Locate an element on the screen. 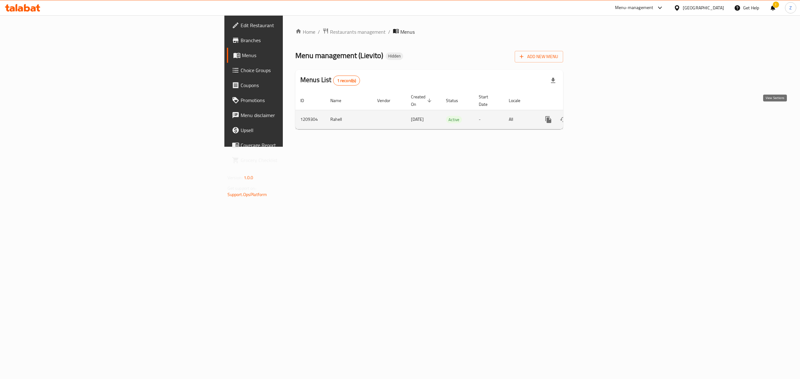 This screenshot has width=800, height=379. a: Choice Groups is located at coordinates (293, 70).